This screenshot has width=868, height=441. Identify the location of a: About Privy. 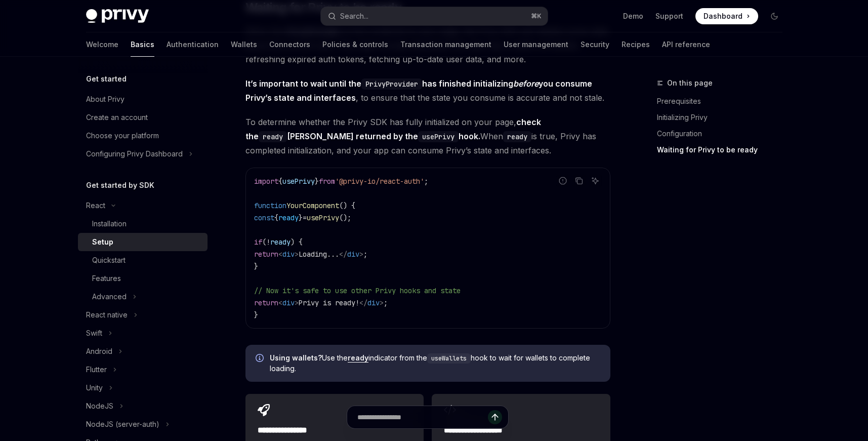
(143, 99).